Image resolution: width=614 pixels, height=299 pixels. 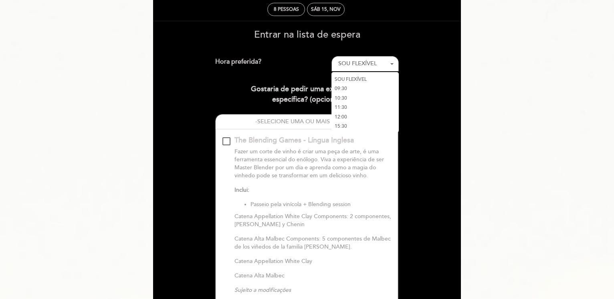 What do you see at coordinates (313, 262) in the screenshot?
I see `p: Catena Appellation White Clay` at bounding box center [313, 262].